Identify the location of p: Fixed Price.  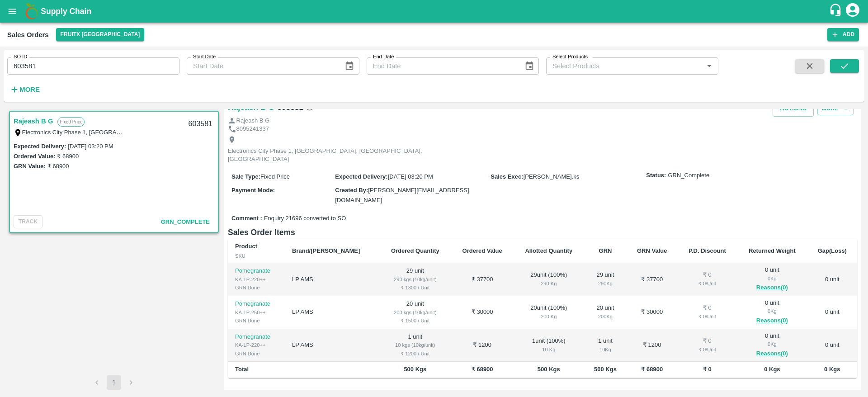
(71, 122).